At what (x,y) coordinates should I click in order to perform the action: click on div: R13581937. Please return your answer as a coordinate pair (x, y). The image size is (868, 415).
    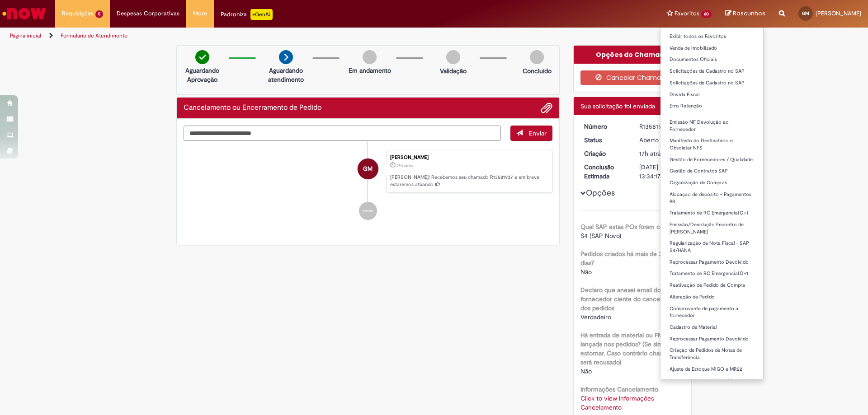
    Looking at the image, I should click on (660, 127).